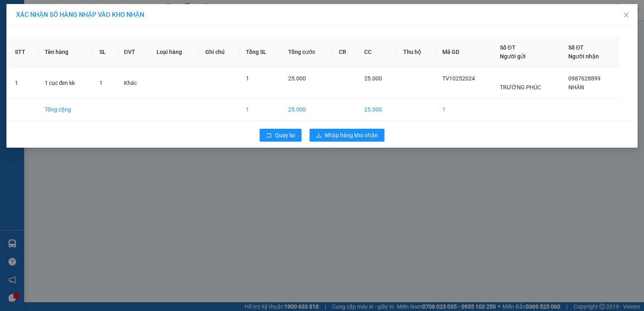  I want to click on p: GỬI:, so click(61, 19).